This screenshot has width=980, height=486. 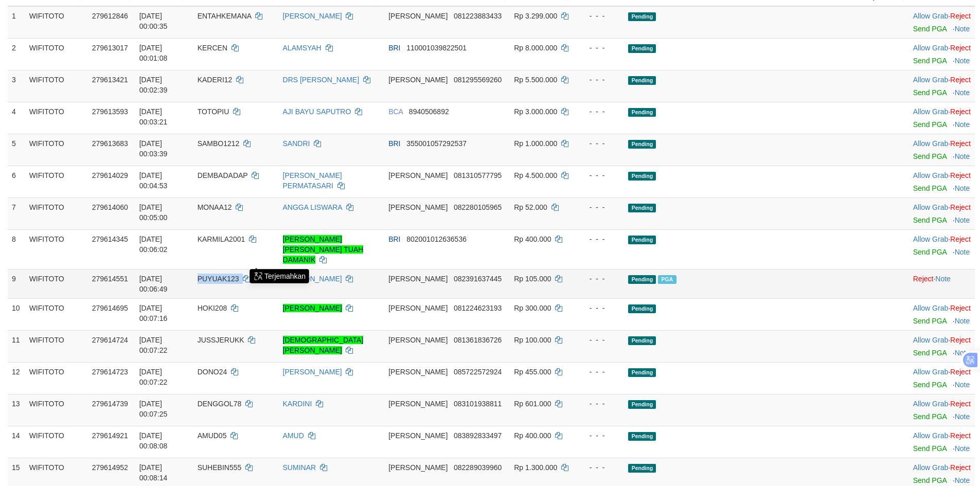 What do you see at coordinates (477, 340) in the screenshot?
I see `span: Copy 081361836726 to clipboard` at bounding box center [477, 340].